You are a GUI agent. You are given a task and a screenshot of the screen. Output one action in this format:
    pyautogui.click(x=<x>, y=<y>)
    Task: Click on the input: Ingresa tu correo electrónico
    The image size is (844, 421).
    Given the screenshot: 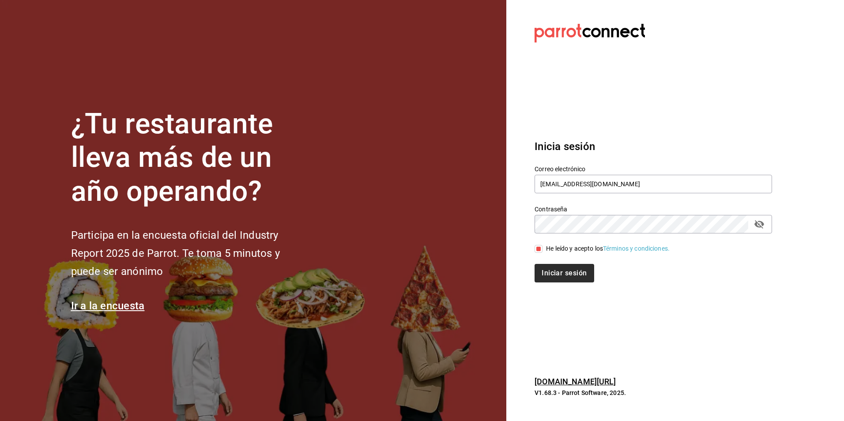 What is the action you would take?
    pyautogui.click(x=654, y=184)
    